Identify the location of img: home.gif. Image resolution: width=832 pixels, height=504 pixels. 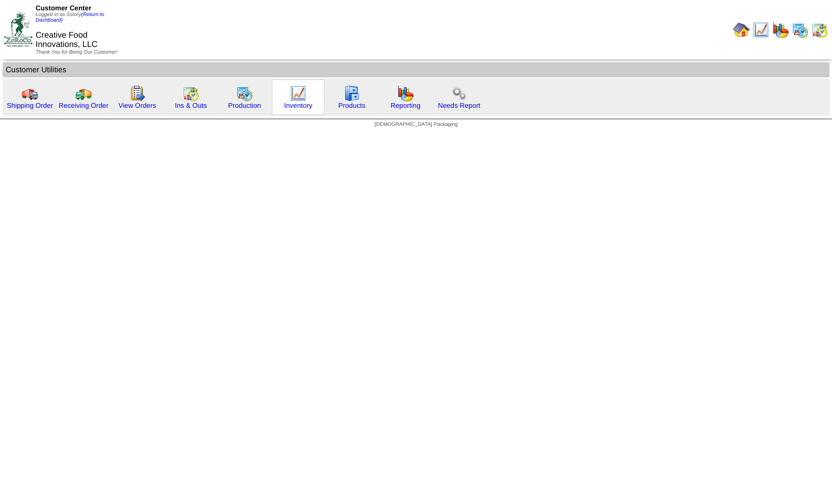
(742, 30).